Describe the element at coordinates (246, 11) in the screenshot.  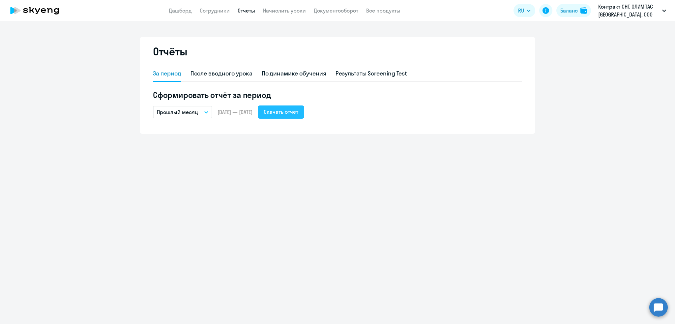
I see `a: Отчеты` at that location.